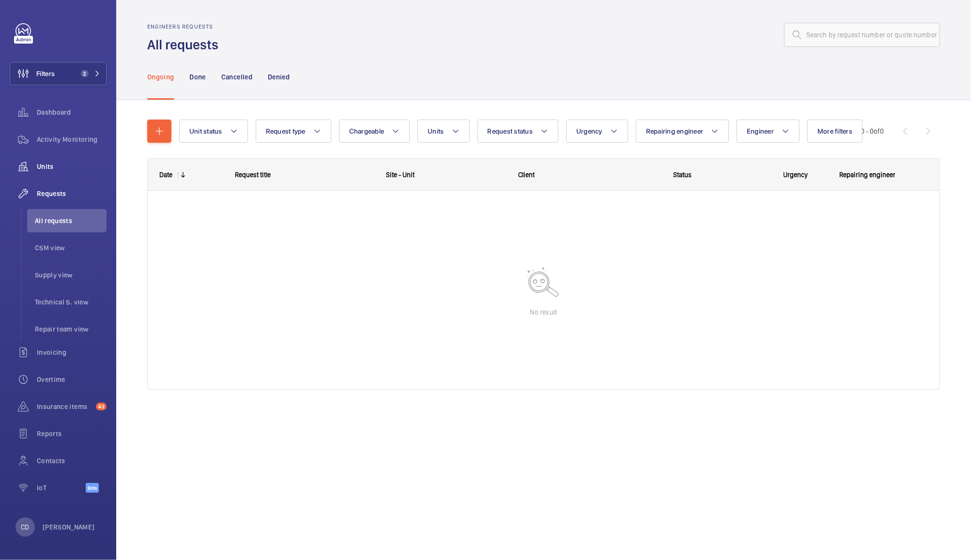 This screenshot has width=971, height=560. Describe the element at coordinates (72, 380) in the screenshot. I see `span: Overtime` at that location.